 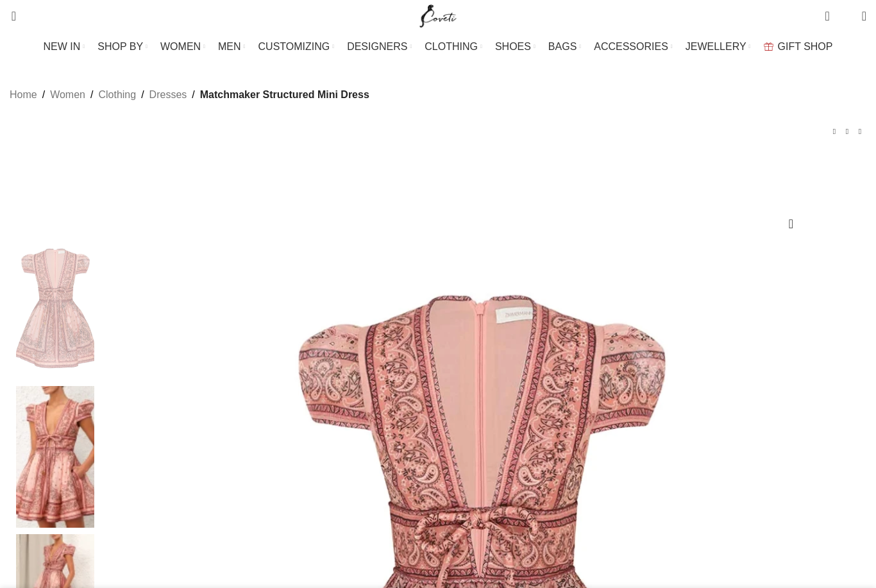 What do you see at coordinates (768, 46) in the screenshot?
I see `img: GiftBag` at bounding box center [768, 46].